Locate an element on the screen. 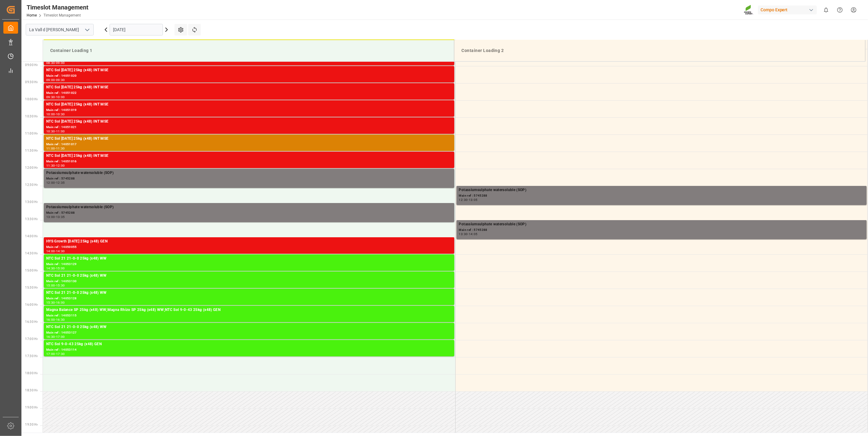  div: 12:30 is located at coordinates (463, 200).